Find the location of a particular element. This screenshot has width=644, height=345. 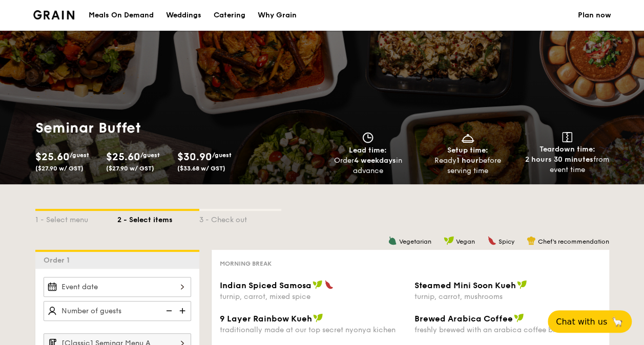

div: turnip, carrot, mixed spice is located at coordinates (313, 296).